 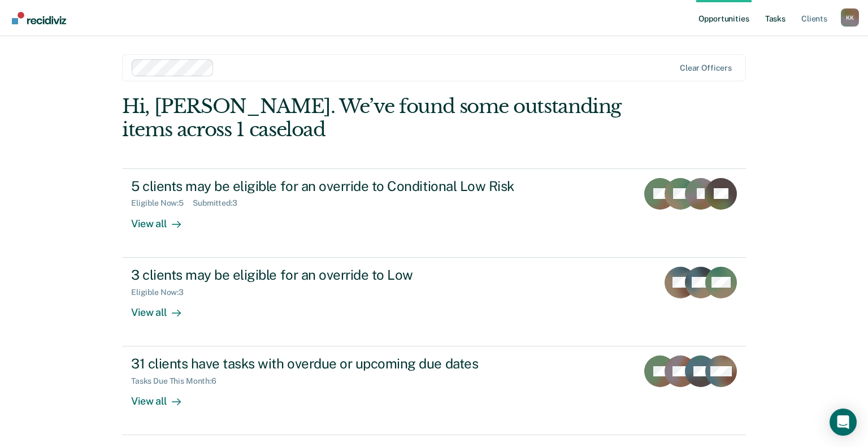 I want to click on div: Clear officers, so click(x=706, y=68).